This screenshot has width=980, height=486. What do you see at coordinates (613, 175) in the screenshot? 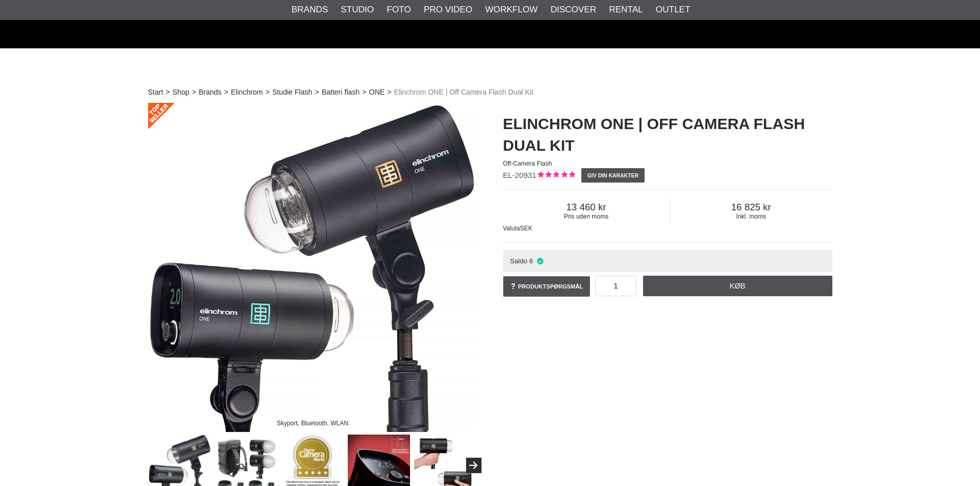
I see `a: Giv din karakter` at bounding box center [613, 175].